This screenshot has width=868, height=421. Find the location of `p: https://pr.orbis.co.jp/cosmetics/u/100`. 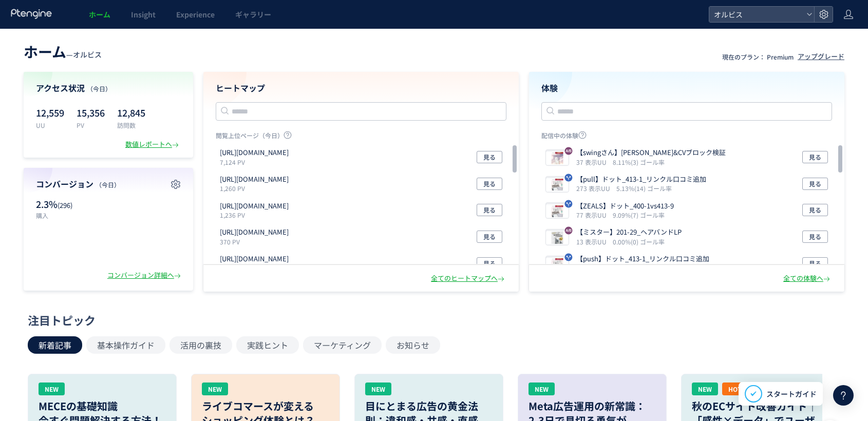

p: https://pr.orbis.co.jp/cosmetics/u/100 is located at coordinates (254, 152).